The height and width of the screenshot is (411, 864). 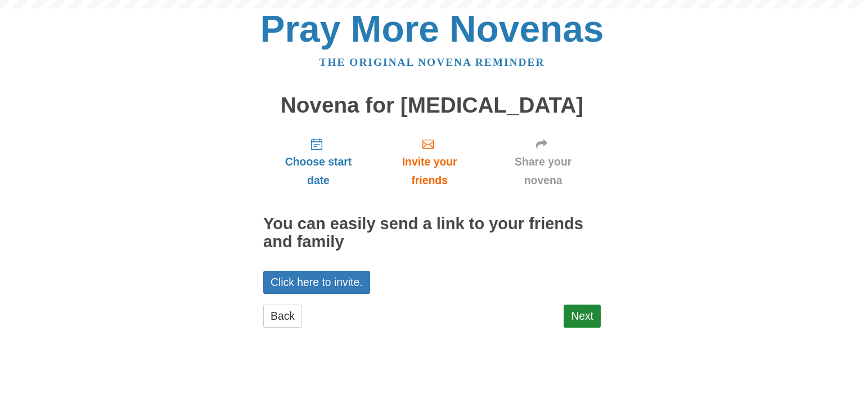 I want to click on span: Invite your friends, so click(x=429, y=171).